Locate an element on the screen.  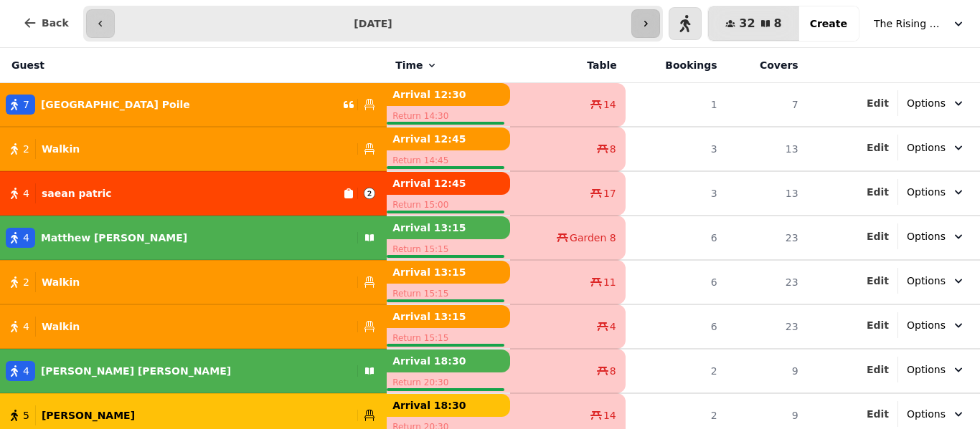
span: 5 is located at coordinates (26, 415).